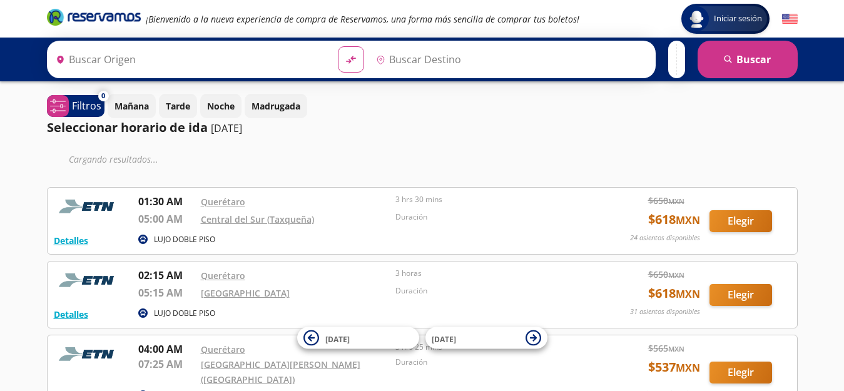  I want to click on p: 24 asientos disponibles, so click(665, 238).